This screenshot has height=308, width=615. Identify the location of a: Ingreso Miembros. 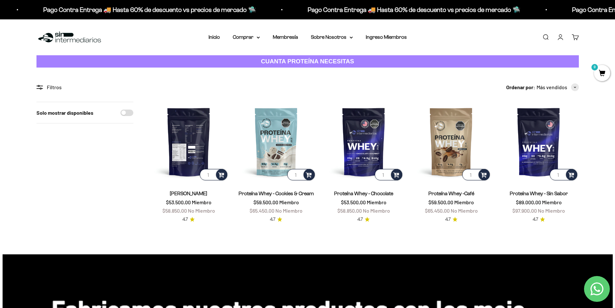
(386, 37).